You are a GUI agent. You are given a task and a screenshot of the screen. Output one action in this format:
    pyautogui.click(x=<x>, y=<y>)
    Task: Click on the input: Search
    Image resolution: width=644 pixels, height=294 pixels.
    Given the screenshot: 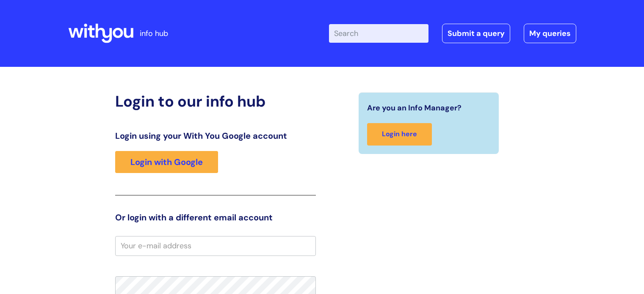 What is the action you would take?
    pyautogui.click(x=378, y=33)
    